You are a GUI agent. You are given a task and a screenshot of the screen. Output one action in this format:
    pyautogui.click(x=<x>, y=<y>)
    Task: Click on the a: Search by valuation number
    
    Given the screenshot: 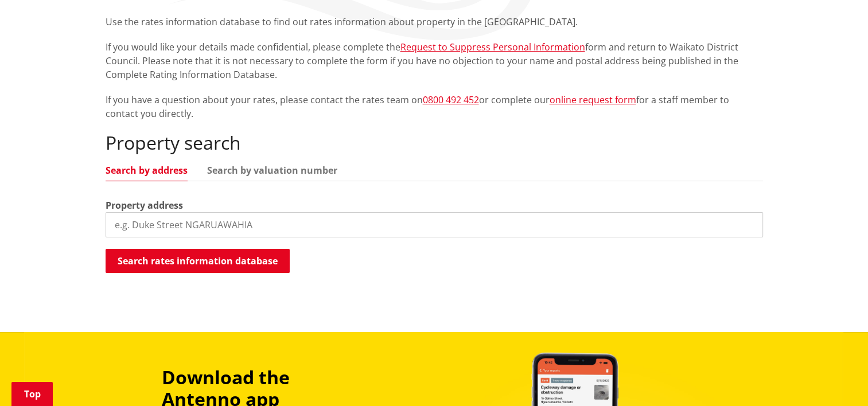 What is the action you would take?
    pyautogui.click(x=272, y=171)
    